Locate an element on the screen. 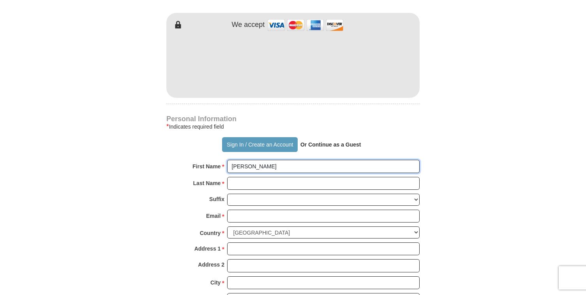 The image size is (586, 295). strong: Or Continue as a Guest is located at coordinates (331, 145).